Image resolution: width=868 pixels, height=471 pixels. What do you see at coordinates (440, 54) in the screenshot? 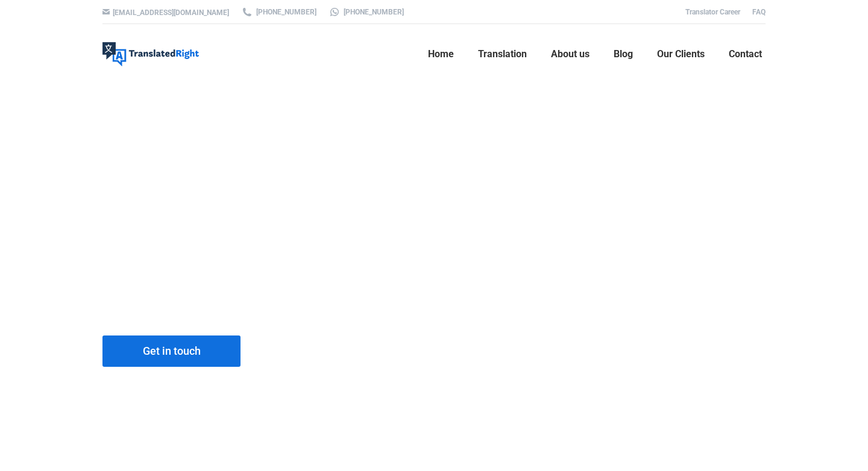
I see `span: Home` at bounding box center [440, 54].